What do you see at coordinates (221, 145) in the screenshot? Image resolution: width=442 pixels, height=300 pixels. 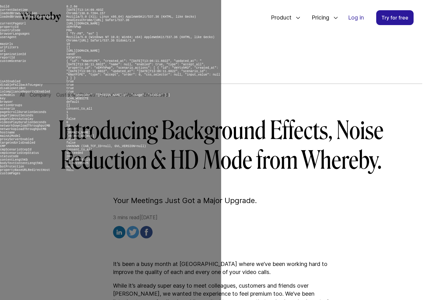 I see `h1: Introducing Background Effects, Noise Reduction & HD Mode from Whereby.` at bounding box center [221, 145].